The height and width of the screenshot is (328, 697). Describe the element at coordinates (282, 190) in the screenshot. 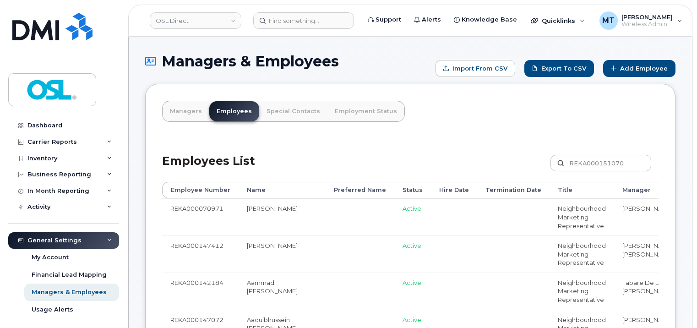

I see `th: Name` at that location.